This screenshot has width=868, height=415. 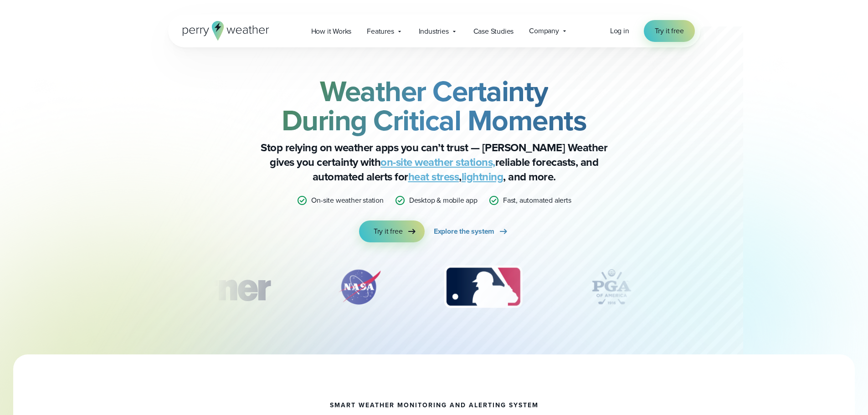 What do you see at coordinates (219, 287) in the screenshot?
I see `div: 1 of 12` at bounding box center [219, 287].